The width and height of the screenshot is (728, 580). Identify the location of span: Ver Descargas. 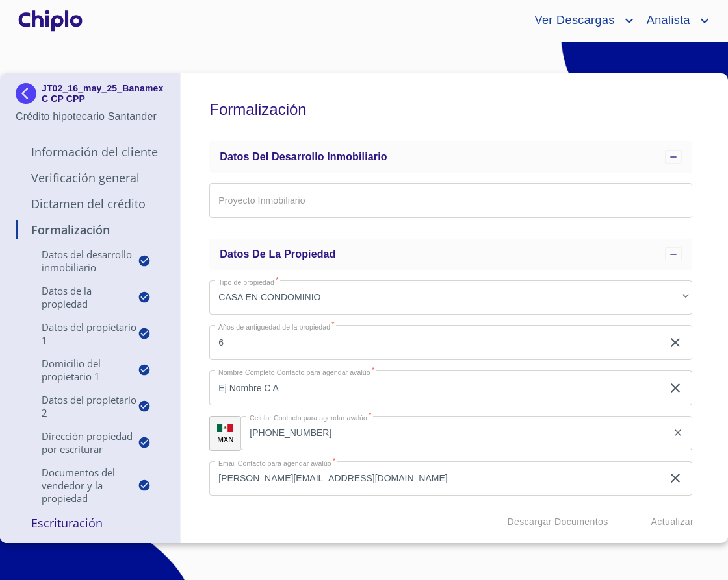
(572, 21).